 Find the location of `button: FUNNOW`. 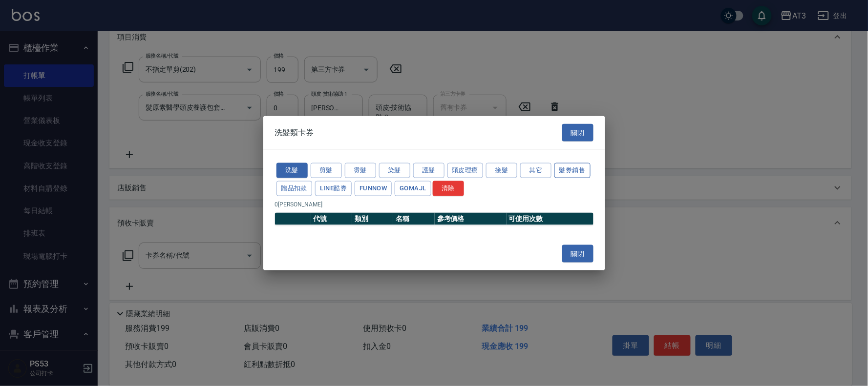

button: FUNNOW is located at coordinates (373, 188).